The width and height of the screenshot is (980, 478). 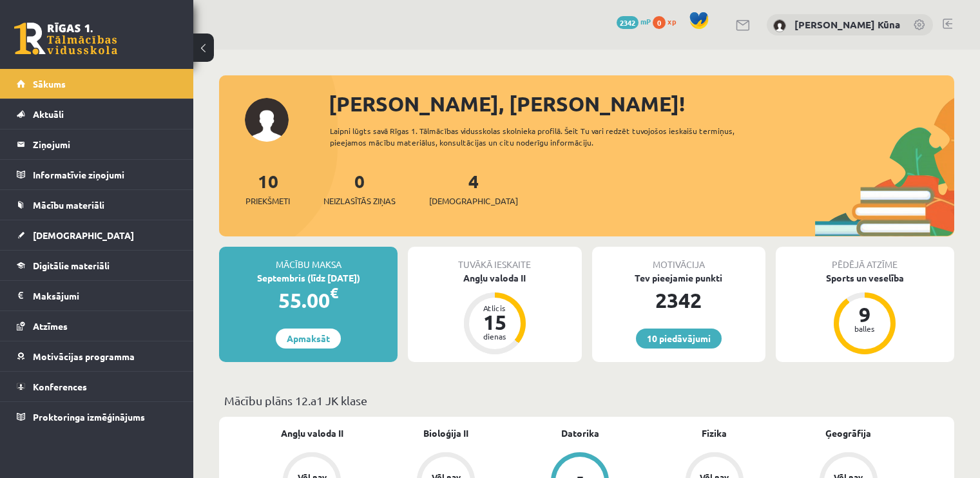 What do you see at coordinates (579, 433) in the screenshot?
I see `a: Datorika` at bounding box center [579, 433].